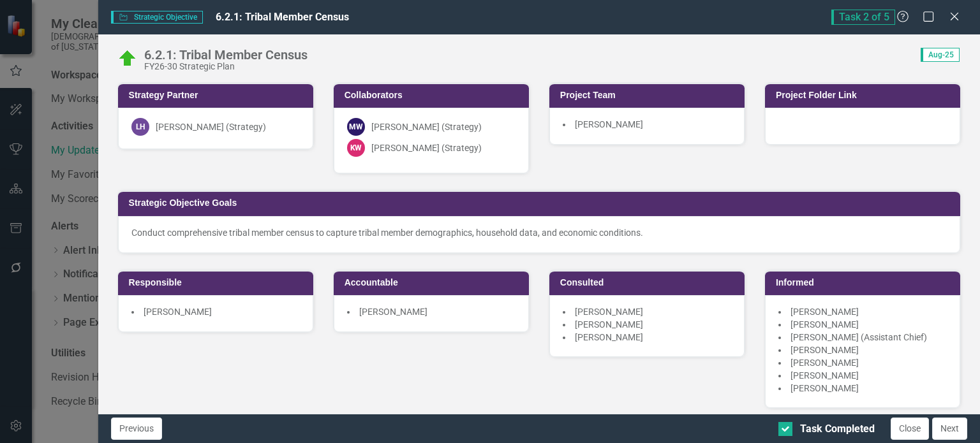 The height and width of the screenshot is (443, 980). Describe the element at coordinates (863, 17) in the screenshot. I see `span: Task 2 of 5` at that location.